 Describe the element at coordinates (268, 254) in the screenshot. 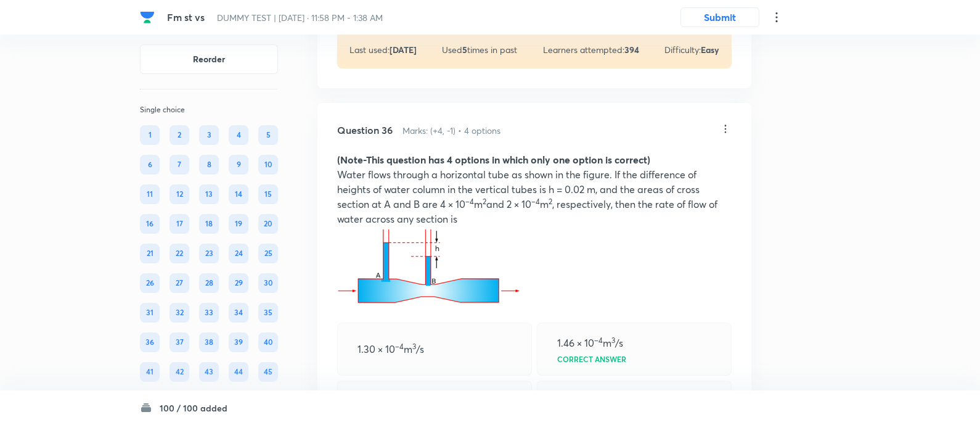

I see `div: 25` at that location.